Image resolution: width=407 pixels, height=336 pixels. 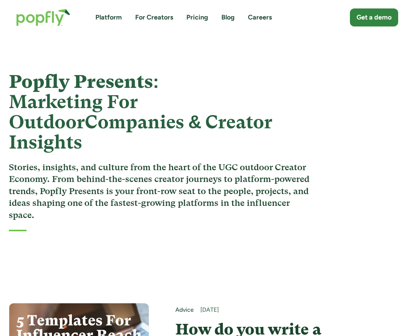 What do you see at coordinates (184, 310) in the screenshot?
I see `div: Advice` at bounding box center [184, 310].